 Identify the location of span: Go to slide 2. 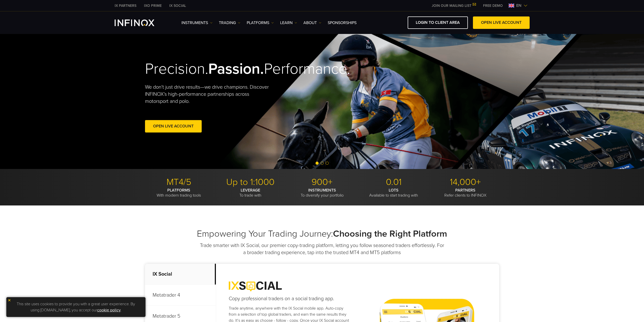
(322, 163).